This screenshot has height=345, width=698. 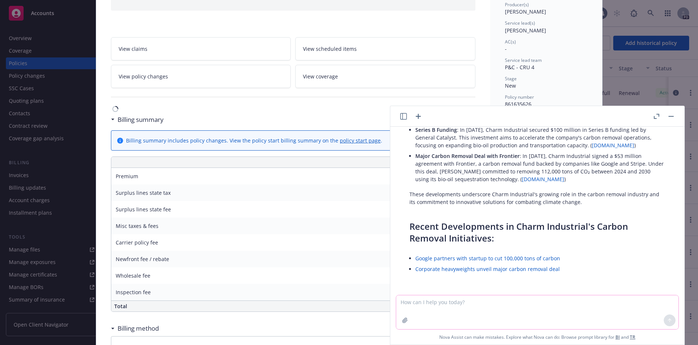 I want to click on span: View coverage, so click(x=320, y=76).